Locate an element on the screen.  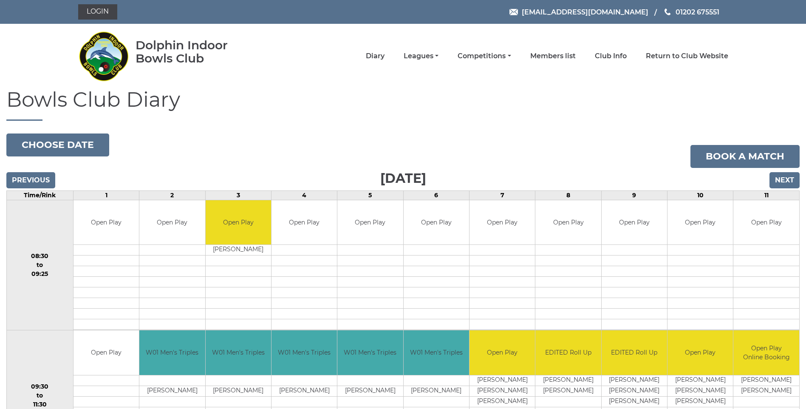
input: Previous is located at coordinates (31, 180).